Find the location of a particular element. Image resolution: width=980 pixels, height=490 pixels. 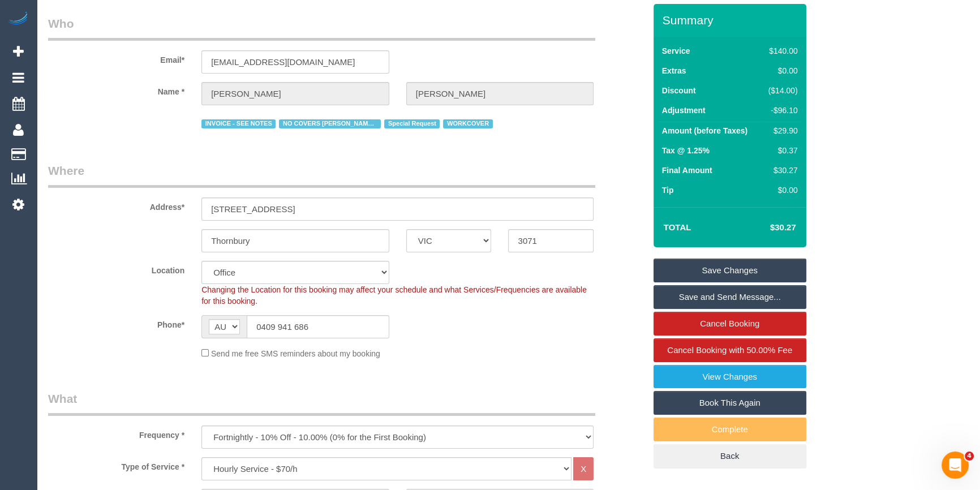

input: Last Name* is located at coordinates (500, 94).